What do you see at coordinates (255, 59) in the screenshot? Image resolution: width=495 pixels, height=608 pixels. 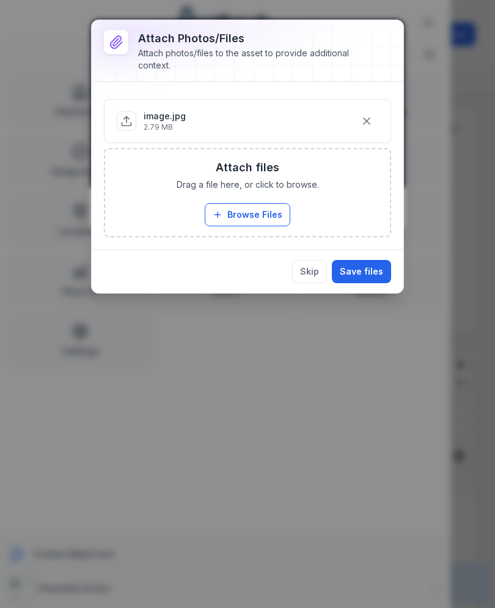 I see `div: Attach photos/files to the asset to provide additional context.` at bounding box center [255, 59].